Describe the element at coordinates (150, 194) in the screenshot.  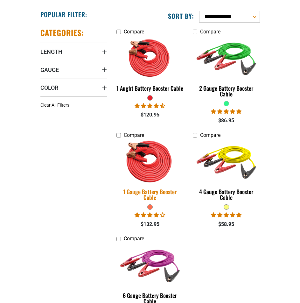
I see `div: 1 Gauge Battery Booster Cable` at that location.